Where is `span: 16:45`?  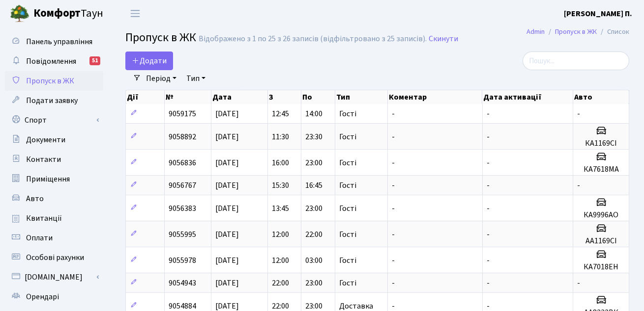
span: 16:45 is located at coordinates (314, 186).